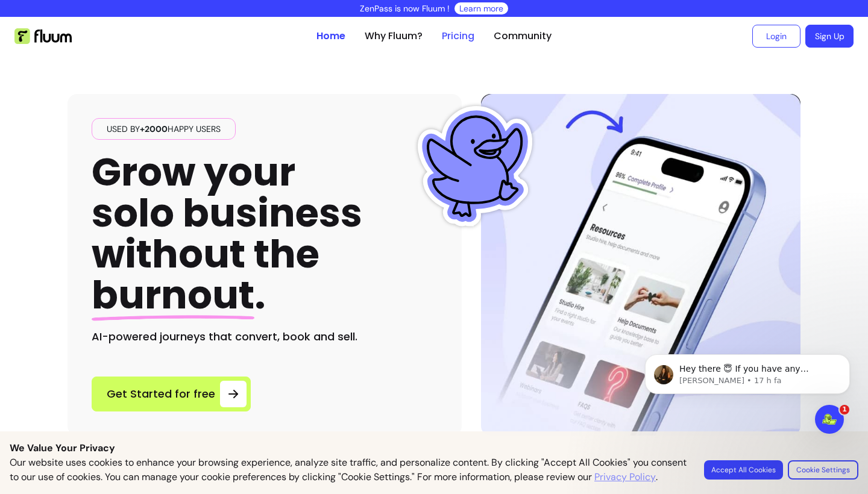  What do you see at coordinates (641, 264) in the screenshot?
I see `img: Hero` at bounding box center [641, 264].